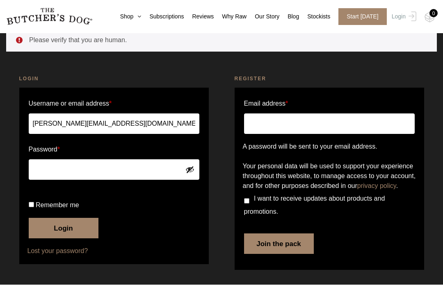 Image resolution: width=443 pixels, height=285 pixels. I want to click on label: Username or email address, so click(114, 104).